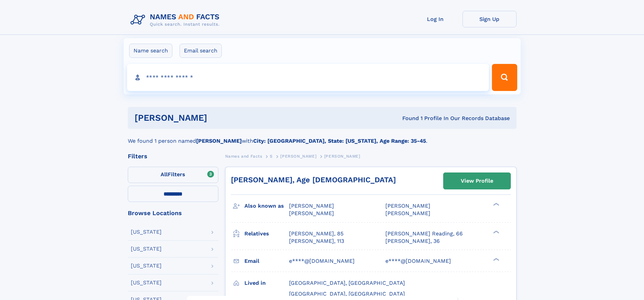  I want to click on img: Logo Names and Facts, so click(177, 20).